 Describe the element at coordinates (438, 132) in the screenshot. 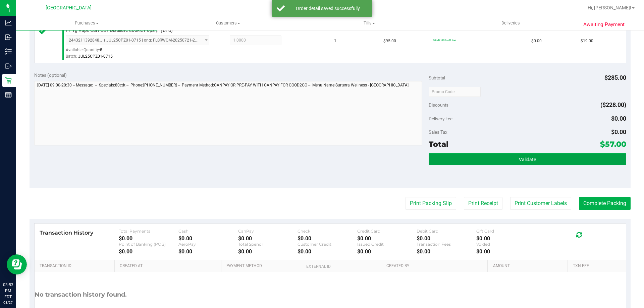

I see `span: Sales Tax` at that location.